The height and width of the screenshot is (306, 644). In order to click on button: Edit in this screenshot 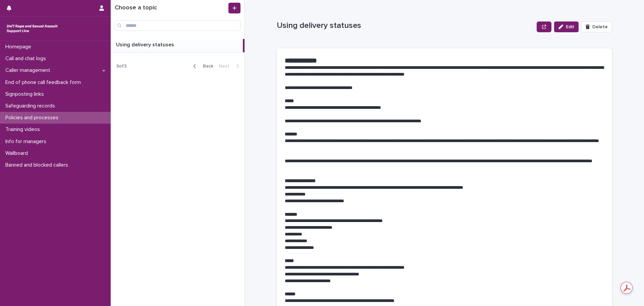, I will do `click(566, 27)`.